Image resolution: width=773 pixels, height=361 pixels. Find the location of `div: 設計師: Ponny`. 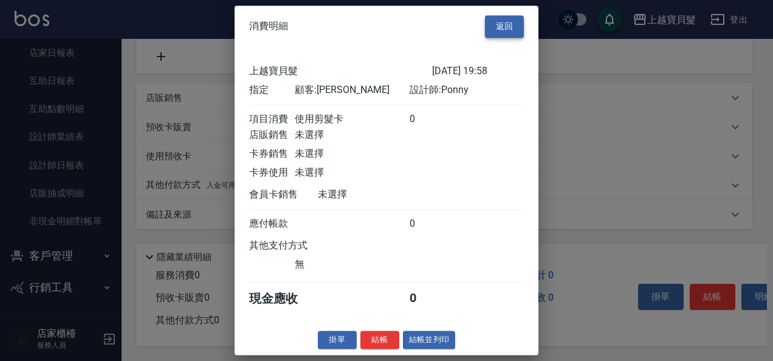

div: 設計師: Ponny is located at coordinates (466, 90).